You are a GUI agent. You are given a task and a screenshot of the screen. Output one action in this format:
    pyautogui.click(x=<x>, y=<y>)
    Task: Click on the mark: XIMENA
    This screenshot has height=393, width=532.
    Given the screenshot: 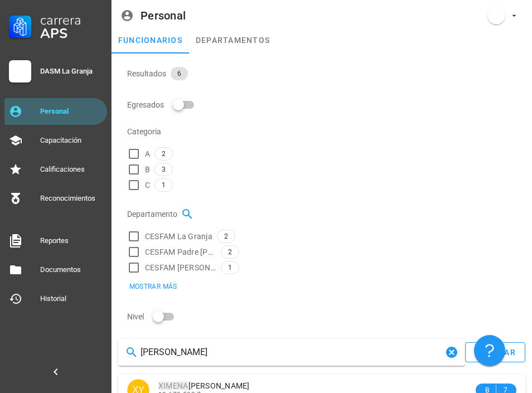 What is the action you would take?
    pyautogui.click(x=173, y=385)
    